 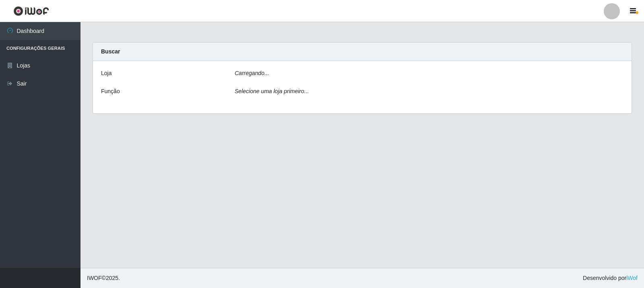 I want to click on a: iWof, so click(x=632, y=278).